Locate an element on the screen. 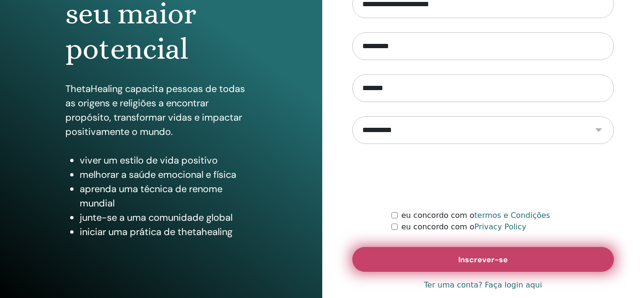  li: aprenda uma técnica de renome mundial is located at coordinates (168, 196).